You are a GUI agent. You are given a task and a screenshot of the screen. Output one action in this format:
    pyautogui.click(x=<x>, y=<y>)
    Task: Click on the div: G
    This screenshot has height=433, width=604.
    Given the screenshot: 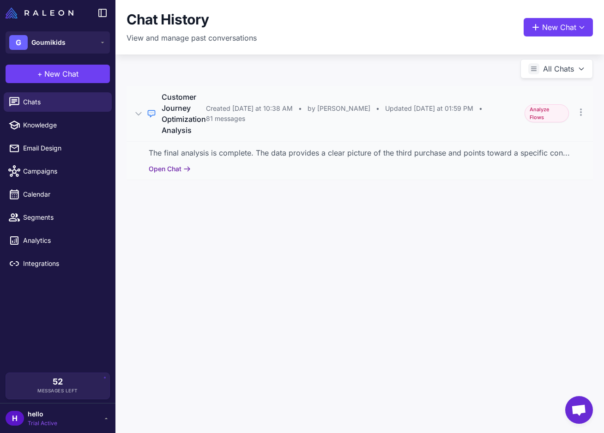 What is the action you would take?
    pyautogui.click(x=18, y=42)
    